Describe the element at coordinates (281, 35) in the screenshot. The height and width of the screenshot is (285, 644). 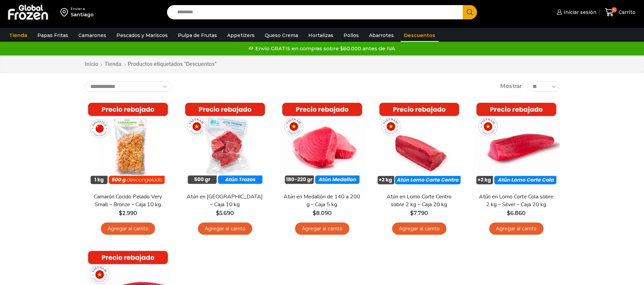
I see `a: Queso Crema` at that location.